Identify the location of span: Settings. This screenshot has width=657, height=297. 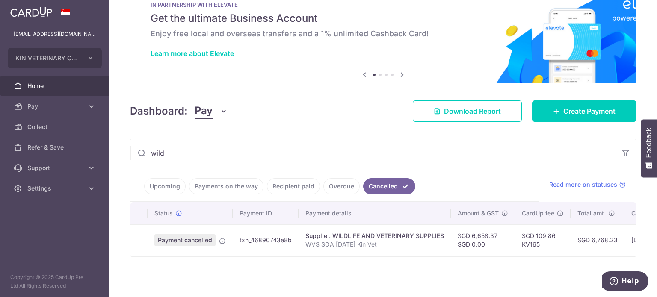
(56, 189).